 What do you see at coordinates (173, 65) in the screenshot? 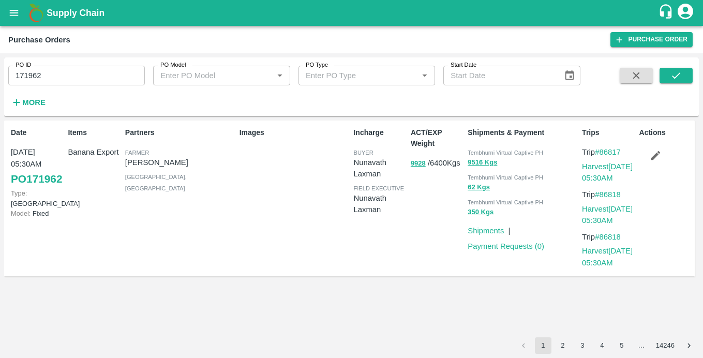
I see `label: PO Model` at bounding box center [173, 65].